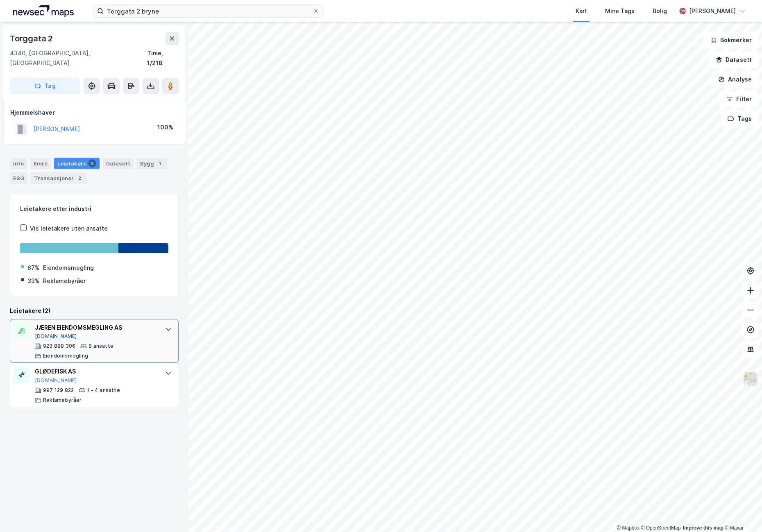 The height and width of the screenshot is (532, 762). What do you see at coordinates (620, 11) in the screenshot?
I see `div: Mine Tags` at bounding box center [620, 11].